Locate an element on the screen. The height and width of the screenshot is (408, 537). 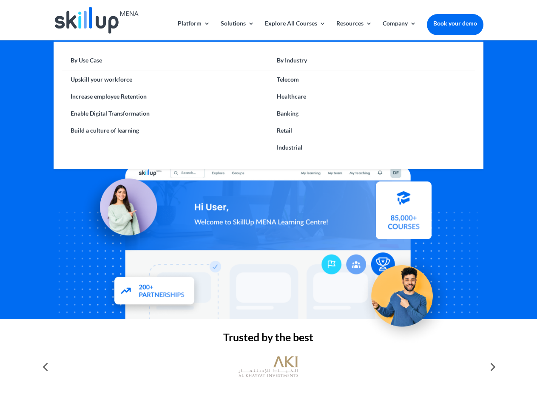
a: Book your demo is located at coordinates (455, 23).